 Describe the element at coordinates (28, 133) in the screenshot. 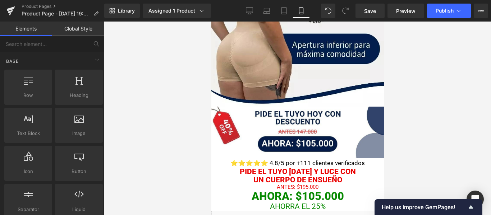

I see `span: Text Block` at that location.